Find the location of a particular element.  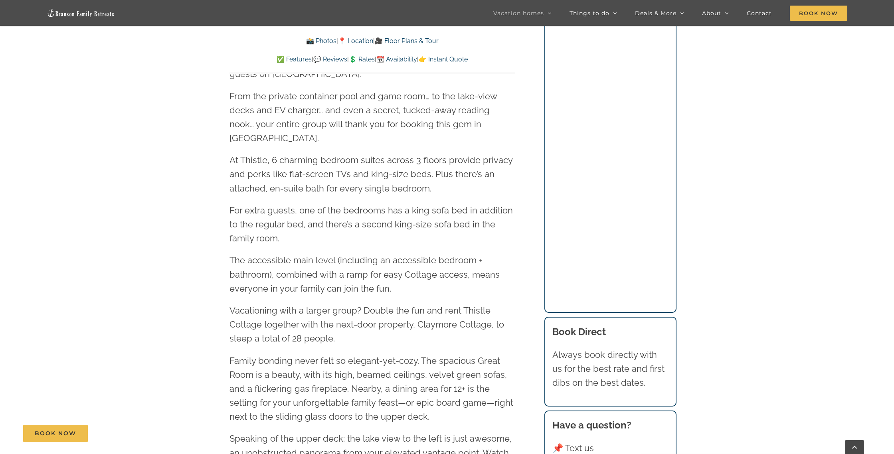

img: Branson Family Retreats Logo is located at coordinates (81, 13).